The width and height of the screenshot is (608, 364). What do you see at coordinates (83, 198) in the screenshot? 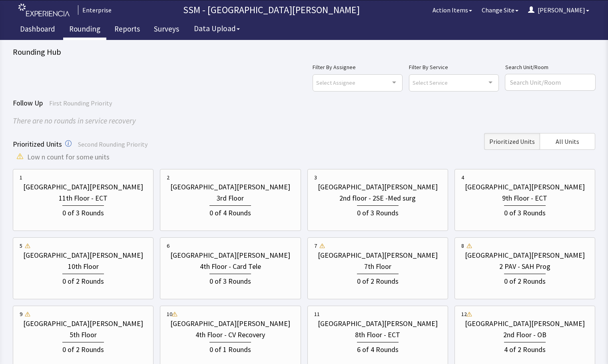
I see `div: 11th Floor - ECT` at bounding box center [83, 198].